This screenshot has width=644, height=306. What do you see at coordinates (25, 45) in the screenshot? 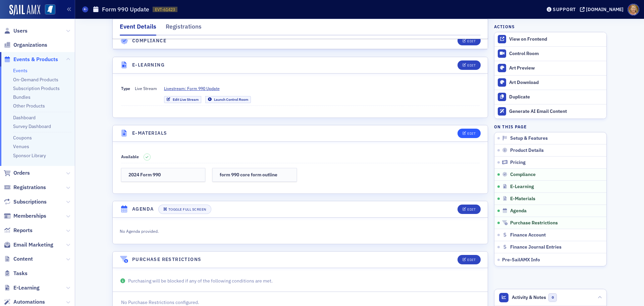
I see `a: Organizations` at bounding box center [25, 45].